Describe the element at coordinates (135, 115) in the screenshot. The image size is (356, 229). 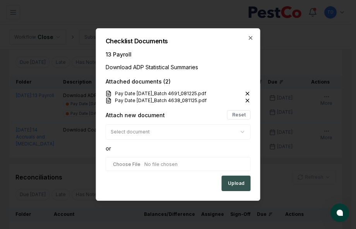
I see `div: Attach new document` at that location.